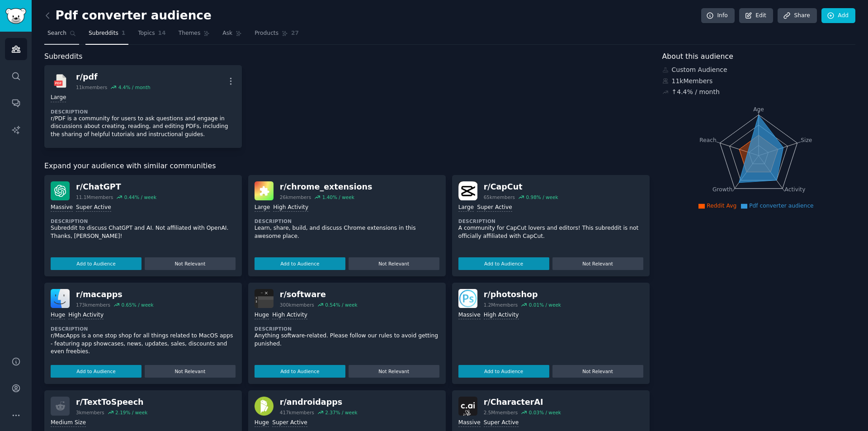  I want to click on div: Medium Size, so click(68, 423).